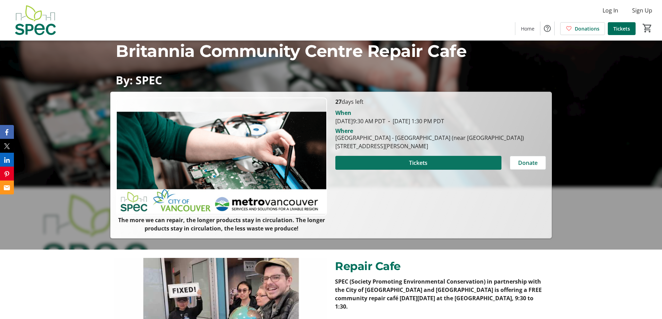  I want to click on strong: SPEC (Society Promoting Environmental Conservation) in partnership with the City of [GEOGRAPHIC_D..., so click(438, 294).